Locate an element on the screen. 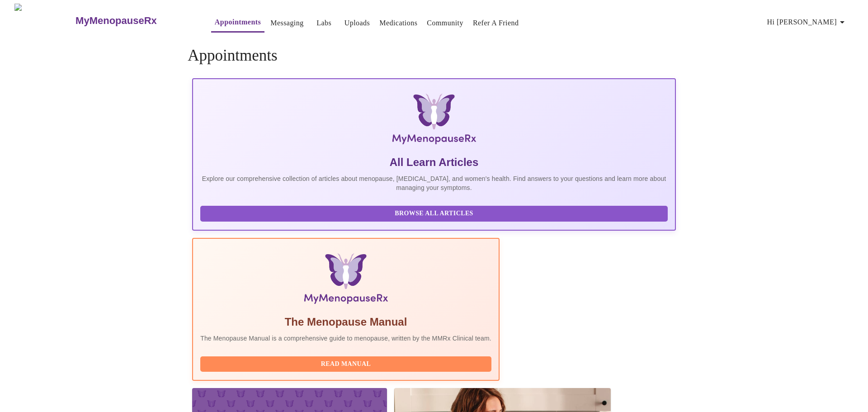 Image resolution: width=868 pixels, height=412 pixels. a: Labs is located at coordinates (324, 23).